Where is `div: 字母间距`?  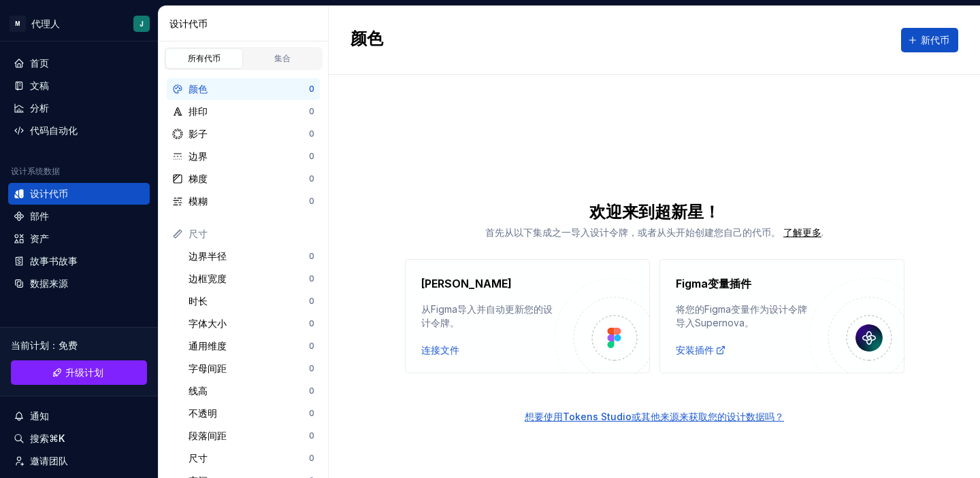 div: 字母间距 is located at coordinates (248, 369).